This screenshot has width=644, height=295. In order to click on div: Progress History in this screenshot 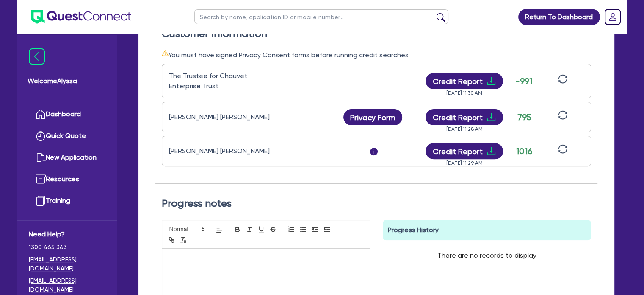, I will do `click(487, 230)`.